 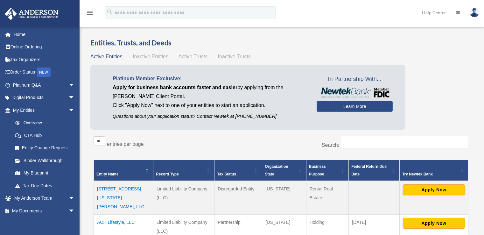 What do you see at coordinates (327, 170) in the screenshot?
I see `th: Business Purpose: Activate to sort` at bounding box center [327, 170].